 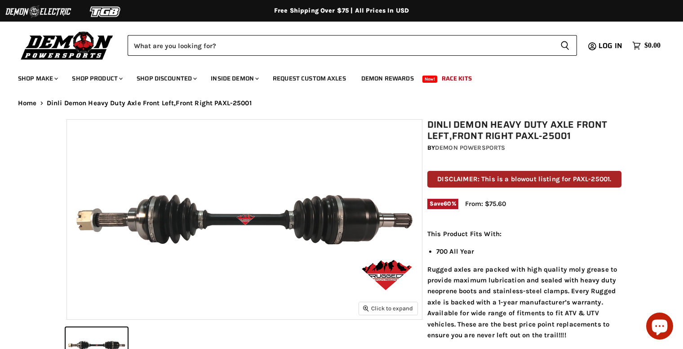 I want to click on a: Home, so click(x=27, y=103).